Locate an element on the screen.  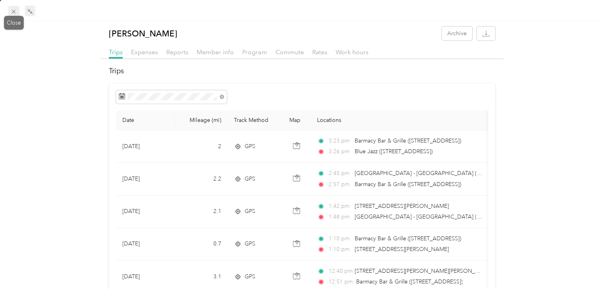
span: Rates is located at coordinates (320, 52).